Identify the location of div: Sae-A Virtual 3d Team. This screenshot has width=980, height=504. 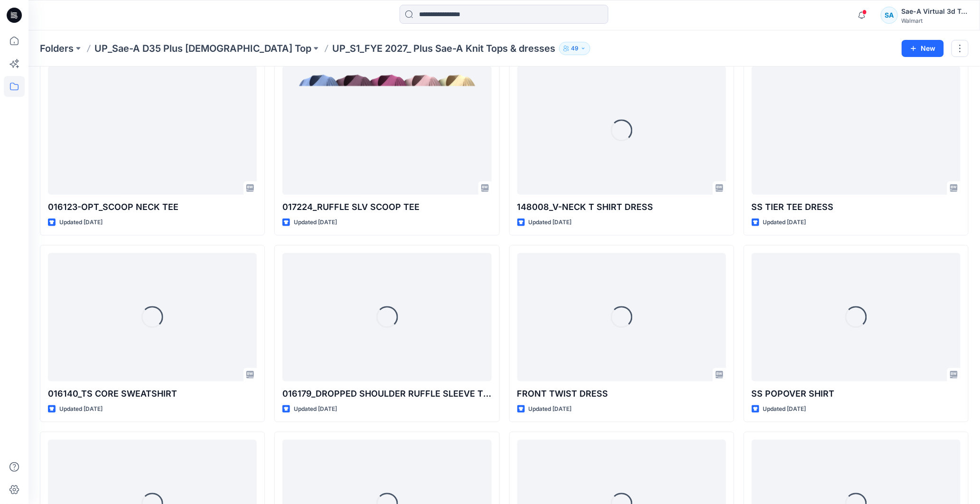
(935, 11).